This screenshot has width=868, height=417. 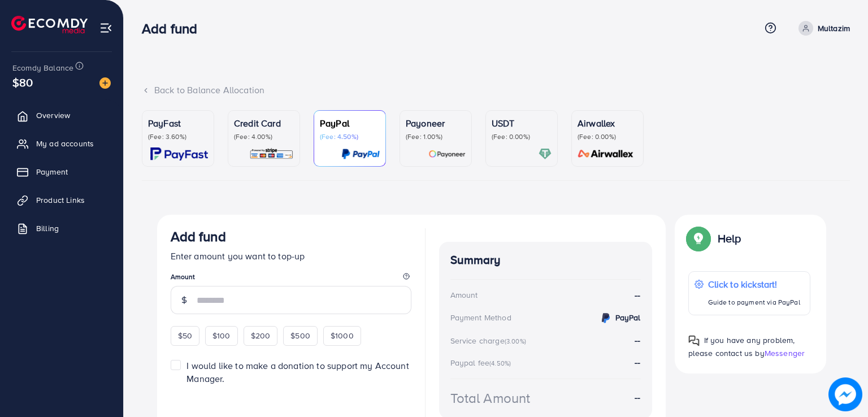 What do you see at coordinates (522, 123) in the screenshot?
I see `p: USDT` at bounding box center [522, 123].